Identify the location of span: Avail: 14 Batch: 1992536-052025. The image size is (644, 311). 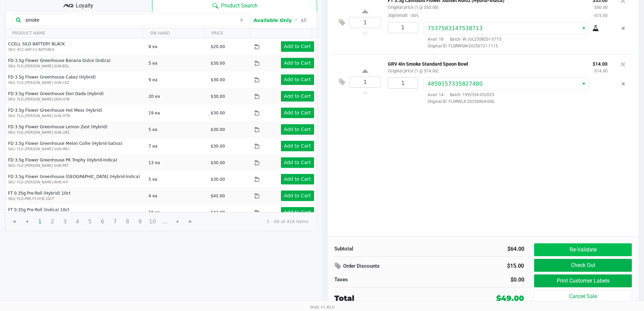
(459, 95).